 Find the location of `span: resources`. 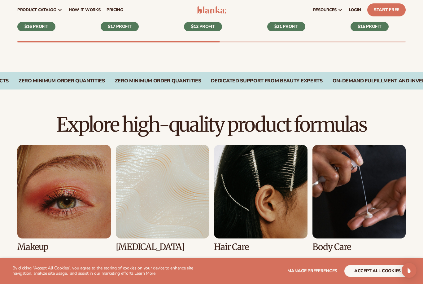

span: resources is located at coordinates (325, 10).